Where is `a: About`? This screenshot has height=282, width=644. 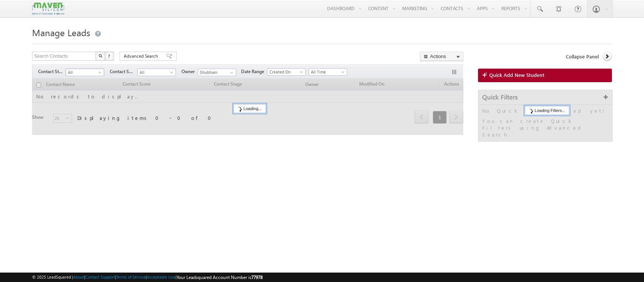
a: About is located at coordinates (79, 276).